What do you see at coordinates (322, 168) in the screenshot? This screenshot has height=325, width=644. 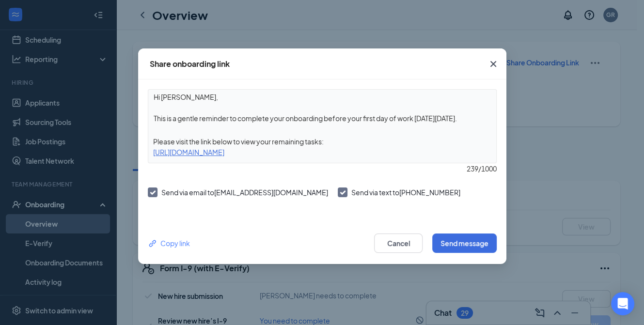 I see `div: 239 / 1000` at bounding box center [322, 168].